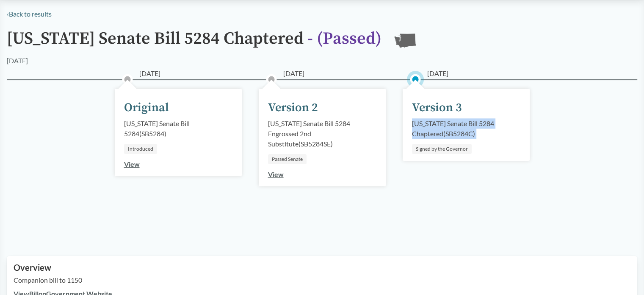 This screenshot has height=295, width=644. I want to click on div: Signed by the Governor, so click(442, 148).